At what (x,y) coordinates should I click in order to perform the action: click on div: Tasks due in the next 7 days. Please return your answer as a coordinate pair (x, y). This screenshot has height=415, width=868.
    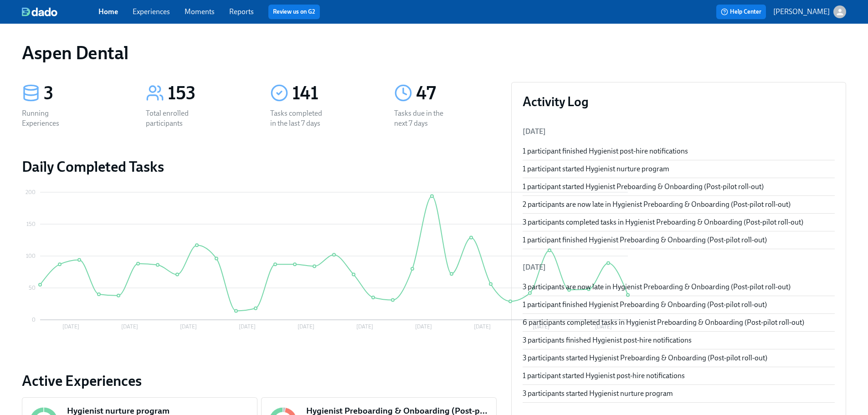
    Looking at the image, I should click on (423, 119).